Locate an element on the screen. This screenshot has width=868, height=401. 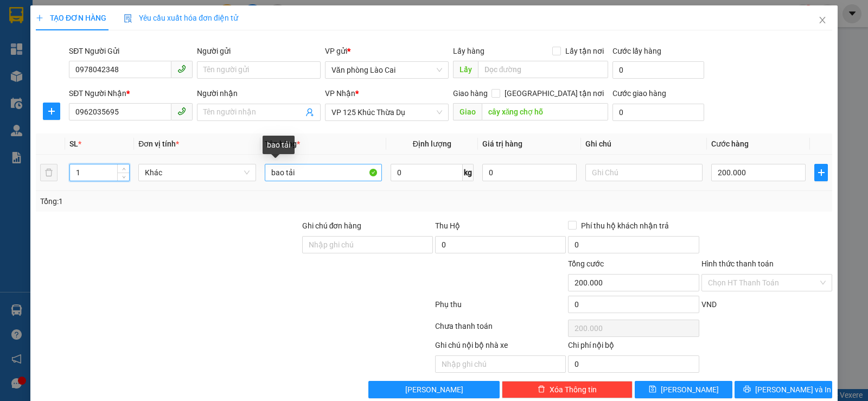
span: kg is located at coordinates (468, 172).